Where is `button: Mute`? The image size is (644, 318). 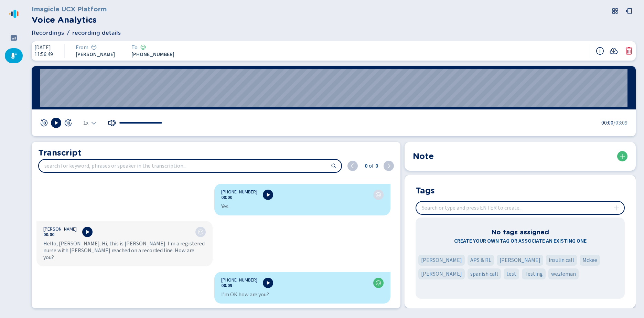
button: Mute is located at coordinates (112, 123).